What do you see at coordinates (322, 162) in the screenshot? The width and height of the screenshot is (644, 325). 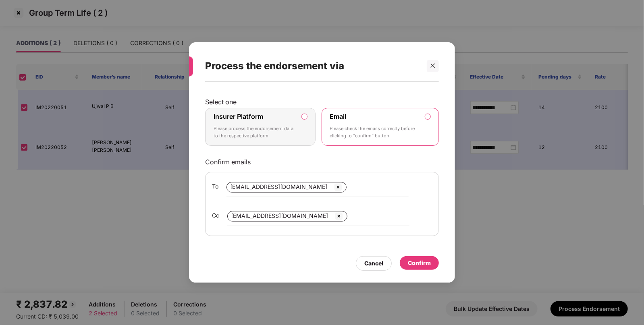 I see `p: Confirm emails` at bounding box center [322, 162].